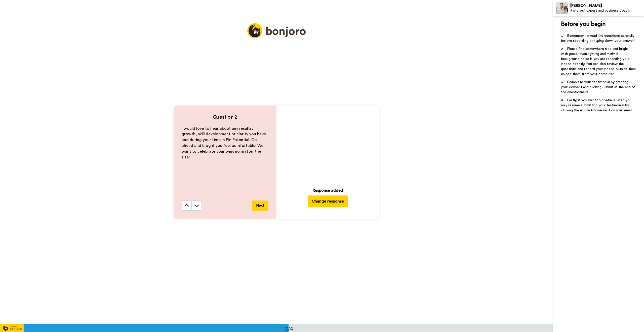  I want to click on span: 4:17, so click(313, 173).